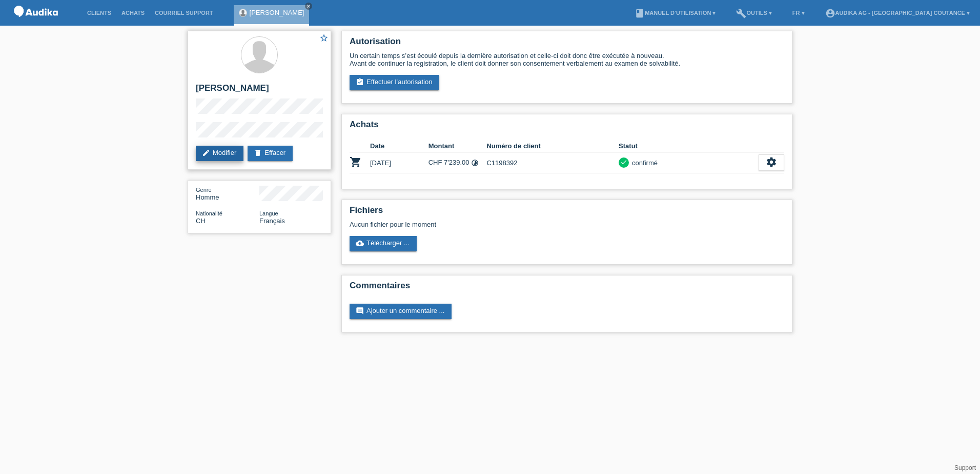  What do you see at coordinates (643, 163) in the screenshot?
I see `div: confirmé` at bounding box center [643, 163].